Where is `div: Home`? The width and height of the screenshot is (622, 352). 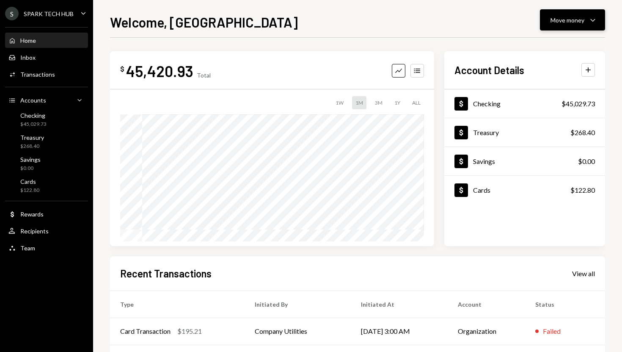
div: Home is located at coordinates (28, 40).